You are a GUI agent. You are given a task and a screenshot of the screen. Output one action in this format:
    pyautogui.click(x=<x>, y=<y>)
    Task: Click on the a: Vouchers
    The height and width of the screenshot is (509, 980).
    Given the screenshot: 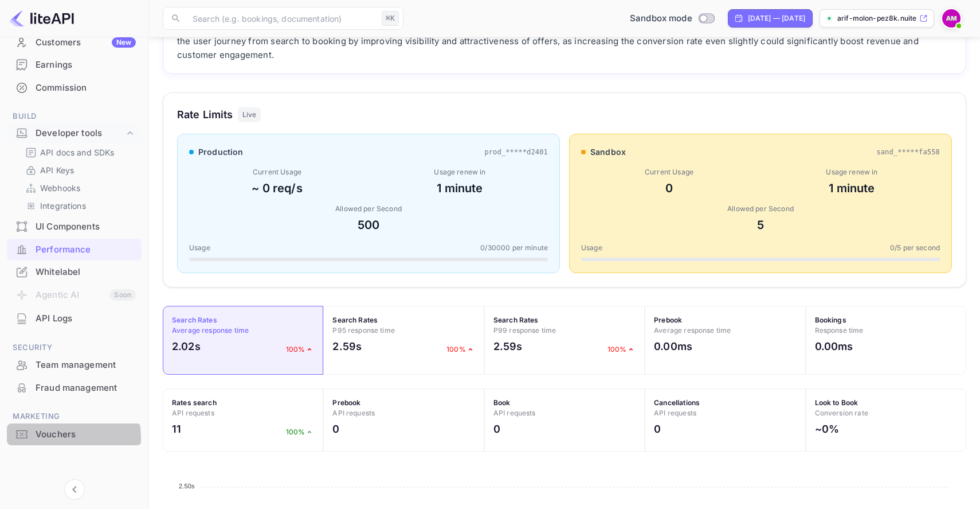 What is the action you would take?
    pyautogui.click(x=74, y=433)
    